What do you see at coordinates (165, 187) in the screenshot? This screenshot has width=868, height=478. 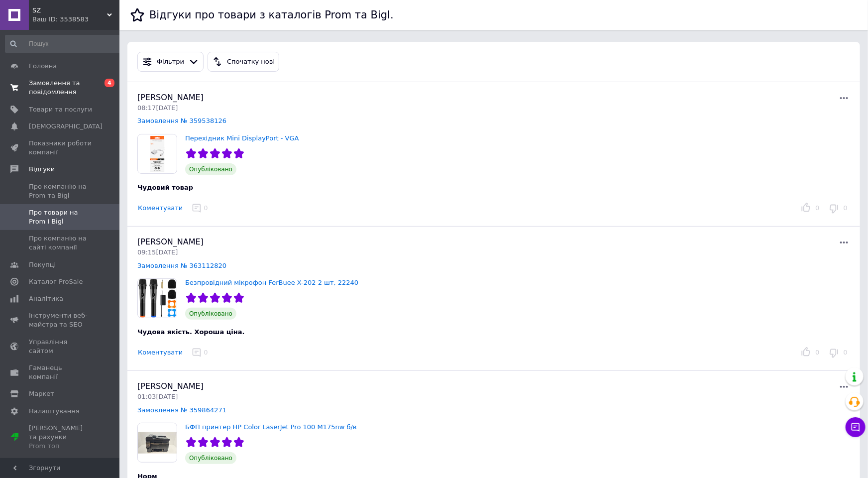 I see `span: Чудовий товар` at bounding box center [165, 187].